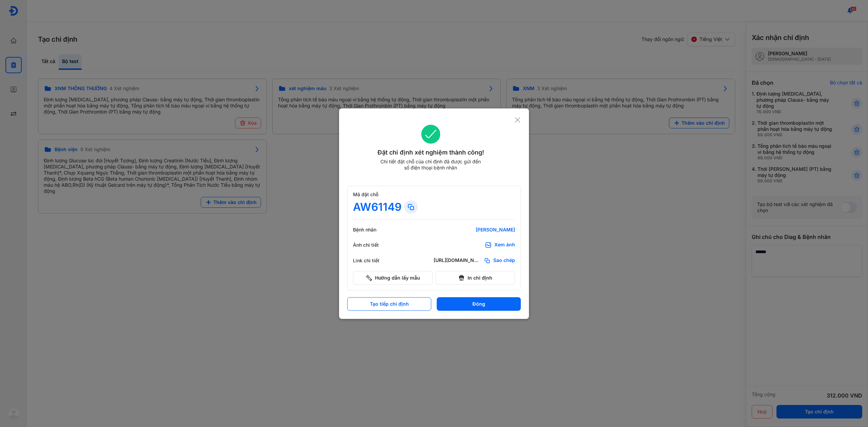 This screenshot has height=427, width=868. Describe the element at coordinates (431, 165) in the screenshot. I see `div: Chi tiết đặt chỗ của chỉ định đã được gửi đến số điện thoại bệnh nhân` at that location.